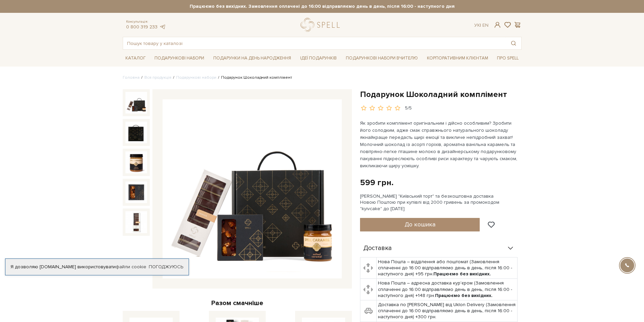 The image size is (644, 322). I want to click on a: En, so click(485, 25).